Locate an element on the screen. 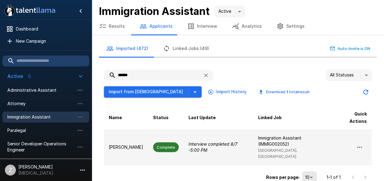 This screenshot has width=384, height=181. button: Settings is located at coordinates (290, 26).